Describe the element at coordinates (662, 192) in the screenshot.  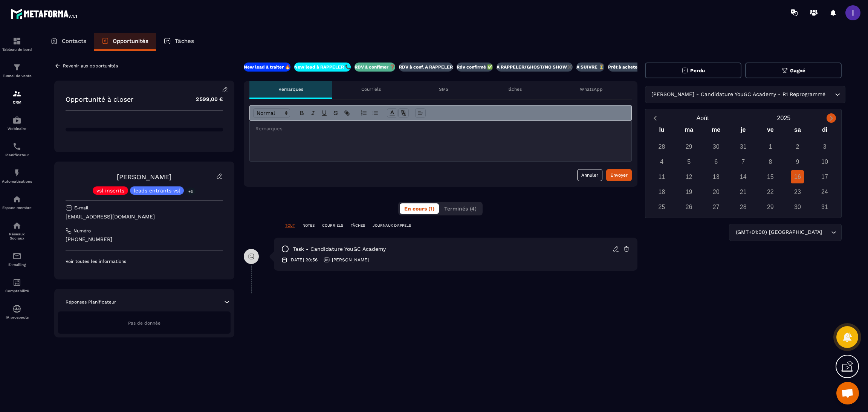
I see `div: 18` at that location.